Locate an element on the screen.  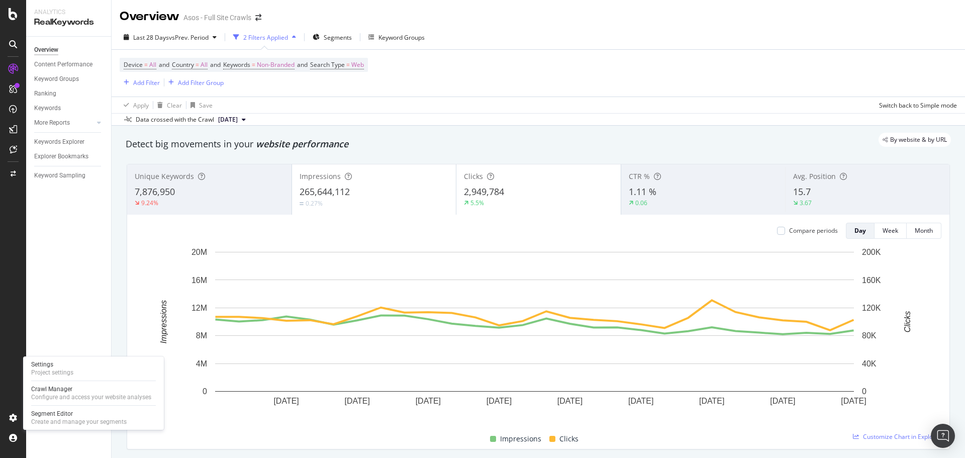
a: SettingsProject settings is located at coordinates (93, 368).